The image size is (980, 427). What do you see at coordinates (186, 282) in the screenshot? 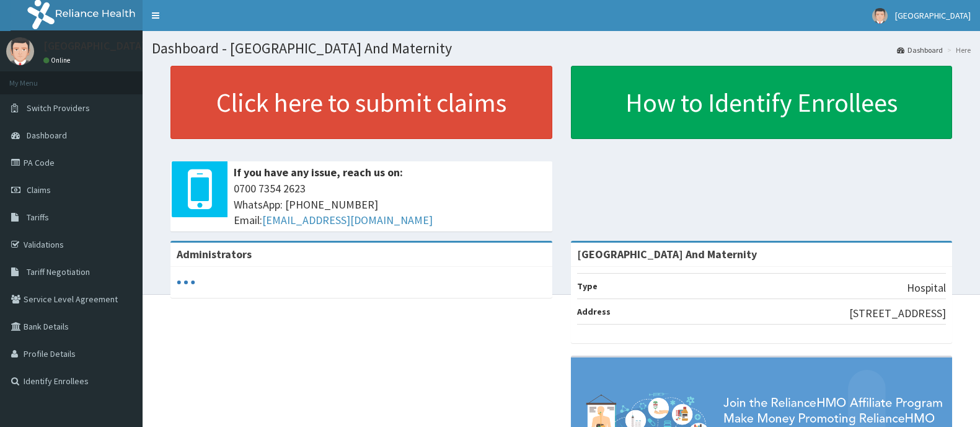
I see `svg: audio-loading` at bounding box center [186, 282].